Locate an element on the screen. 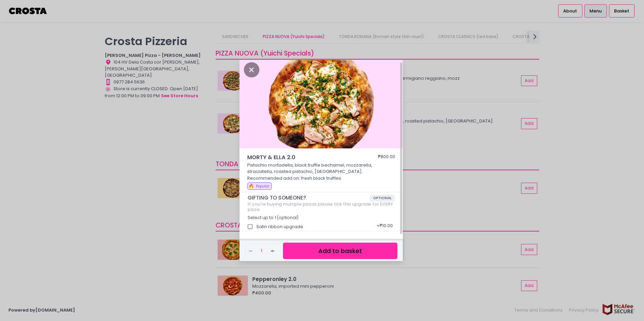 The height and width of the screenshot is (321, 644). div: ₱800.00 is located at coordinates (387, 158).